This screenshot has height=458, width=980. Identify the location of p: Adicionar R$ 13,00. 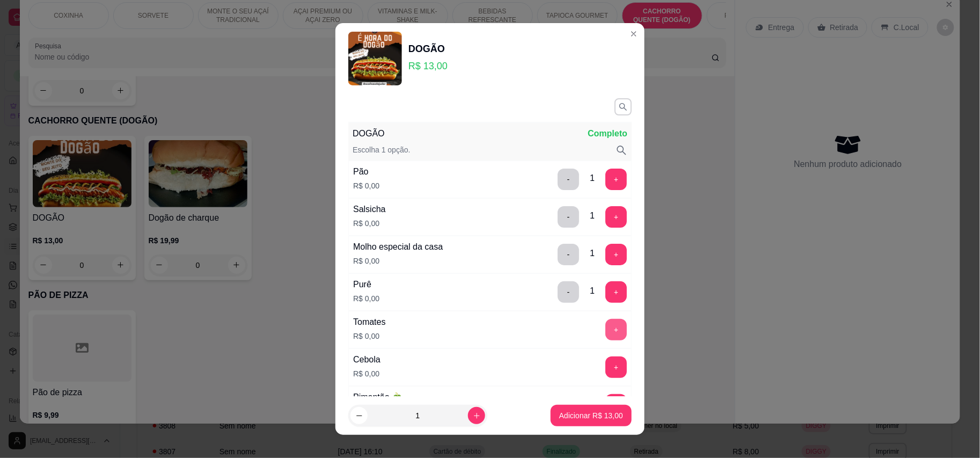
(591, 416).